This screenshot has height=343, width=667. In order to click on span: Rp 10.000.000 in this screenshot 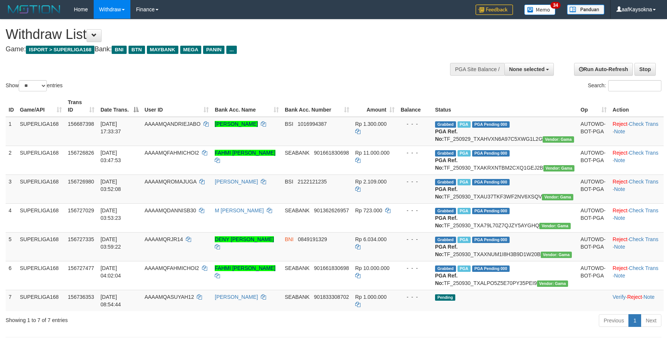, I will do `click(373, 268)`.